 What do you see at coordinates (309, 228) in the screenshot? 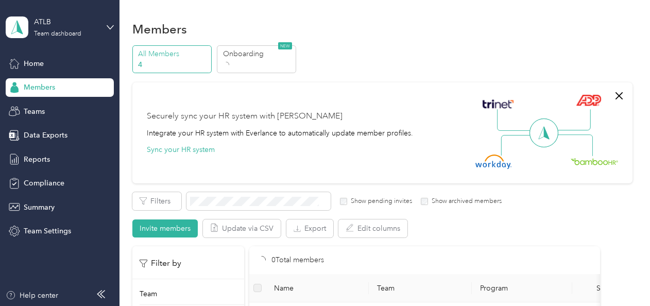
I see `button: Export` at bounding box center [309, 228].